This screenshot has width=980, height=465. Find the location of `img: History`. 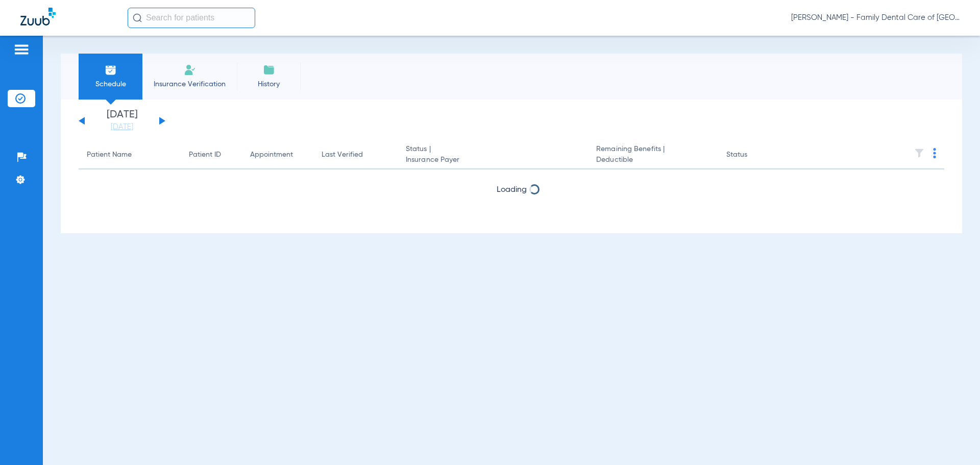

img: History is located at coordinates (269, 70).